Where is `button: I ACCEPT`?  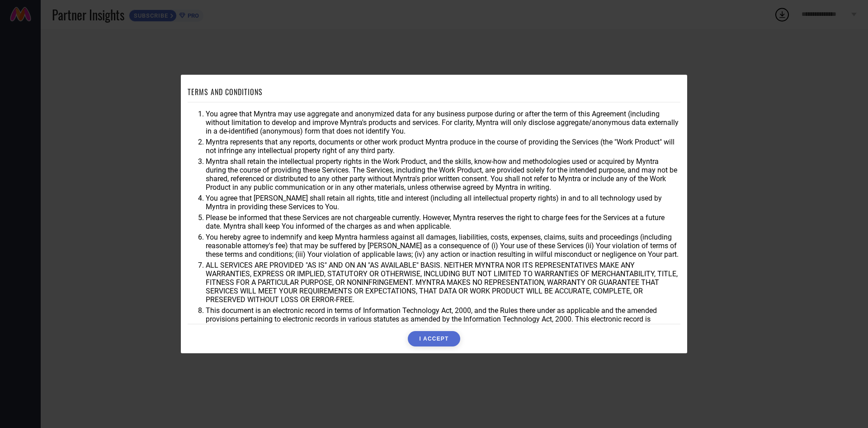
button: I ACCEPT is located at coordinates (434, 339).